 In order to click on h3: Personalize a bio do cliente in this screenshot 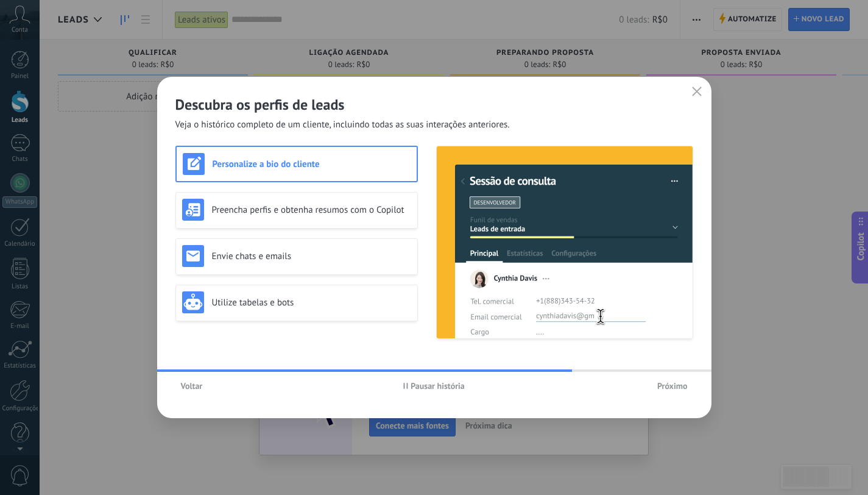, I will do `click(311, 164)`.